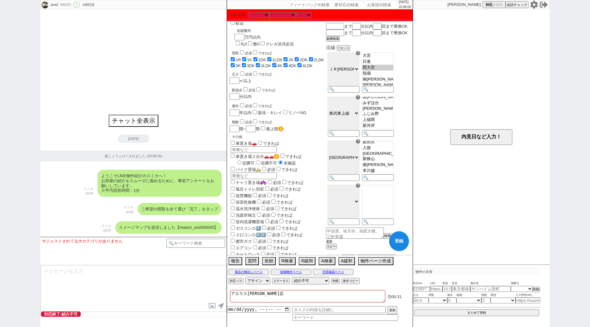  I want to click on input: 浴室乾燥機, so click(233, 201).